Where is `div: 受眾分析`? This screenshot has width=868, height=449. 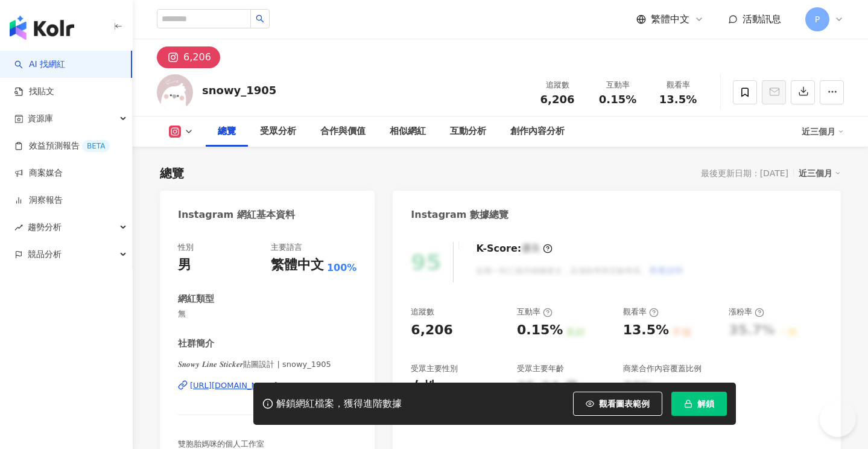 div: 受眾分析 is located at coordinates (278, 132).